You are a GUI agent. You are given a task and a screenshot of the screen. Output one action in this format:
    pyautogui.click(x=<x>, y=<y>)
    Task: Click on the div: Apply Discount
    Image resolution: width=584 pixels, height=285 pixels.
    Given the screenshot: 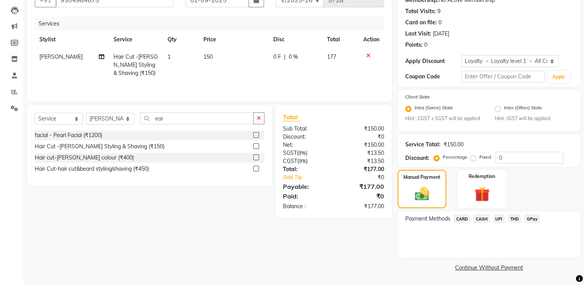 What is the action you would take?
    pyautogui.click(x=433, y=61)
    